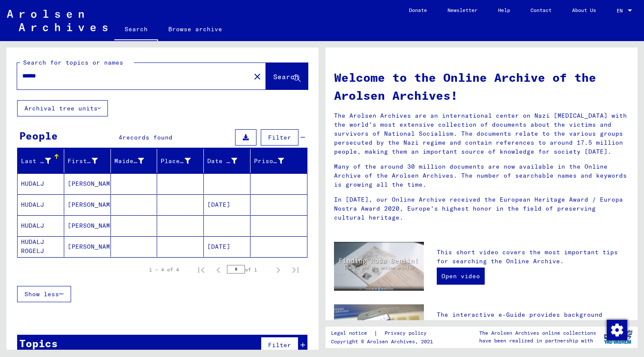 The height and width of the screenshot is (357, 644). Describe the element at coordinates (120, 138) in the screenshot. I see `span: 4` at that location.